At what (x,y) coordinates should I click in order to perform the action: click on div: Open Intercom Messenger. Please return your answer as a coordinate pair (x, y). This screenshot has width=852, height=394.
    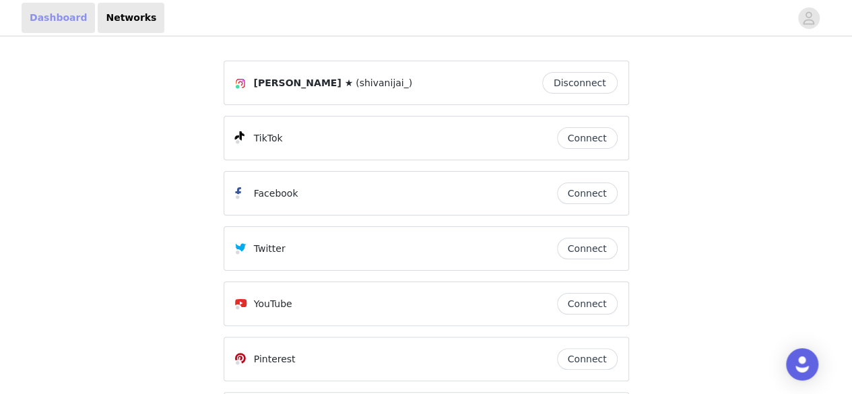
    Looking at the image, I should click on (802, 364).